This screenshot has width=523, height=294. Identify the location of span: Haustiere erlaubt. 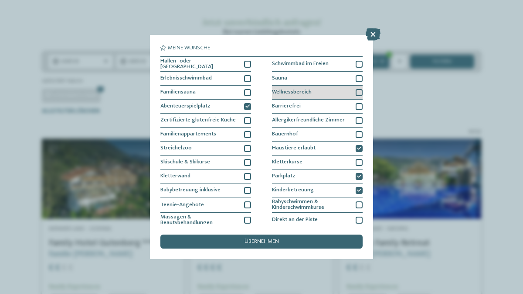
(294, 148).